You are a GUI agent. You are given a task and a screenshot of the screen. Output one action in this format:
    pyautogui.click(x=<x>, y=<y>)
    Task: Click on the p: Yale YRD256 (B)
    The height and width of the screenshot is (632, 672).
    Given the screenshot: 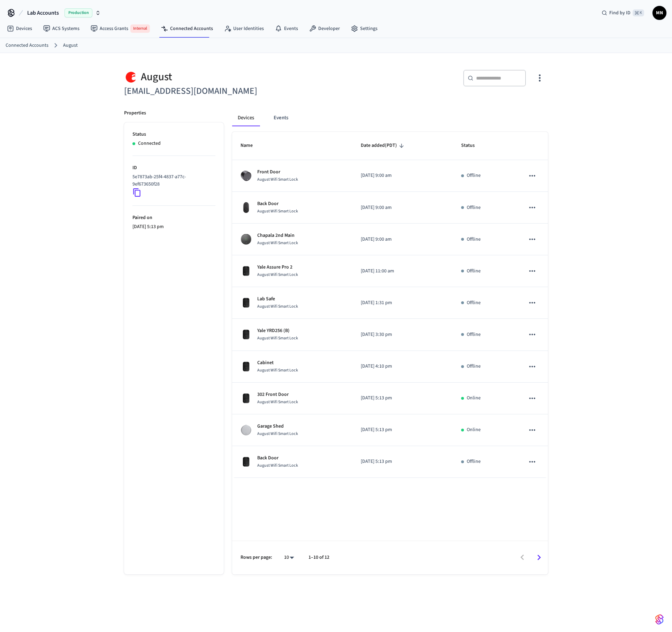 What is the action you would take?
    pyautogui.click(x=277, y=331)
    